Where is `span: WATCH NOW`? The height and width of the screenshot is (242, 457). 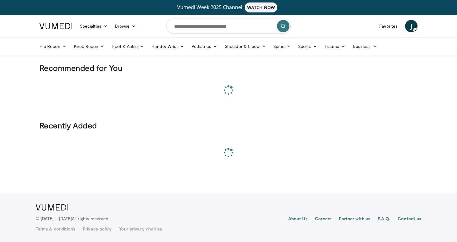
span: WATCH NOW is located at coordinates (261, 7).